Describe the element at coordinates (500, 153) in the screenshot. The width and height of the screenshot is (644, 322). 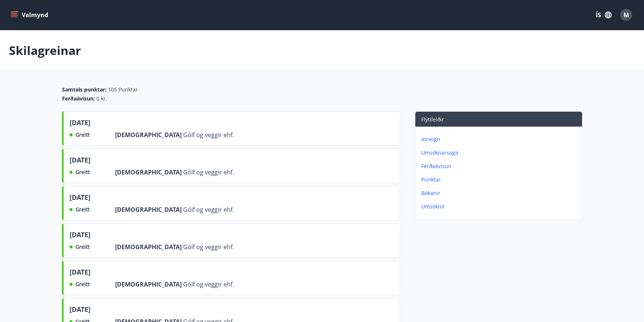
I see `p: Umsóknarsaga` at that location.